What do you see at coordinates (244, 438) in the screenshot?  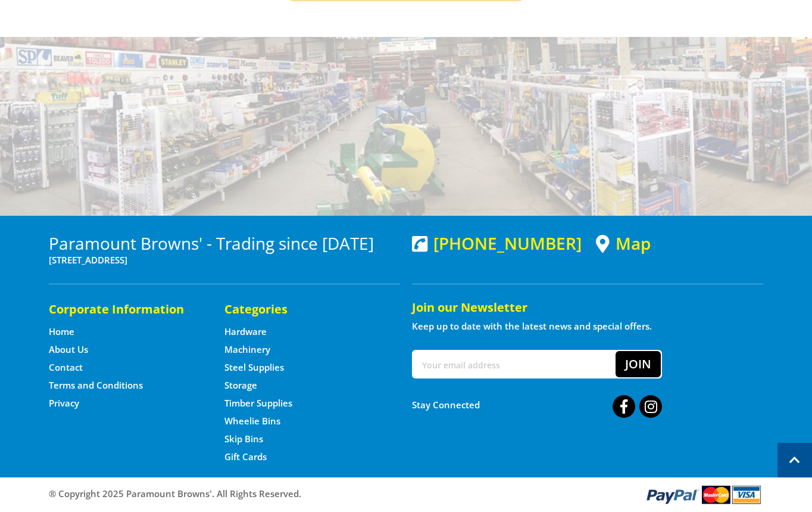 I see `a: Go to the Skip Bins page` at bounding box center [244, 438].